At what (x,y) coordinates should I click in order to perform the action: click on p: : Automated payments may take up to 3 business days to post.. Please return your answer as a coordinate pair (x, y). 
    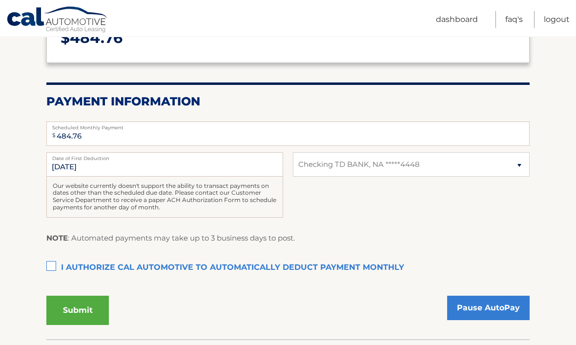
    Looking at the image, I should click on (170, 239).